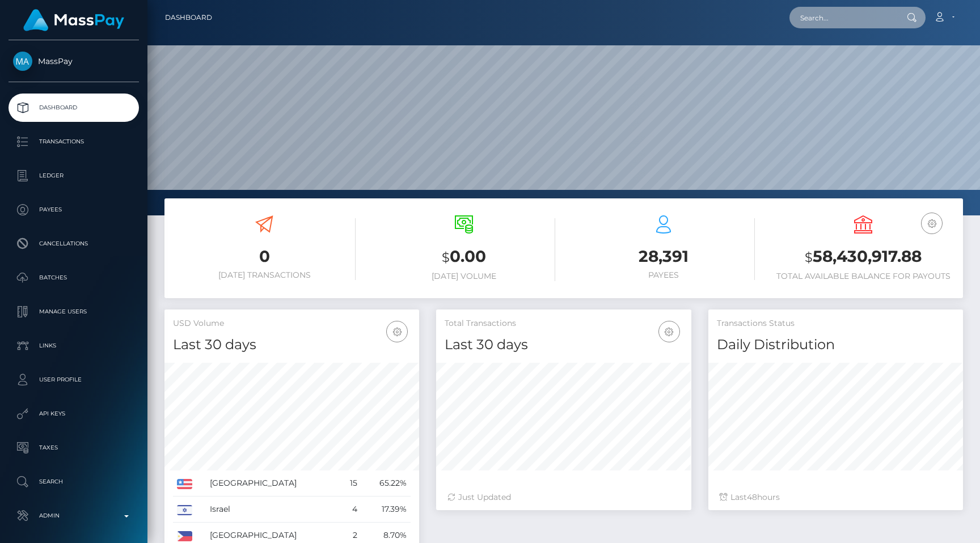 The width and height of the screenshot is (980, 543). I want to click on p: Cancellations, so click(74, 244).